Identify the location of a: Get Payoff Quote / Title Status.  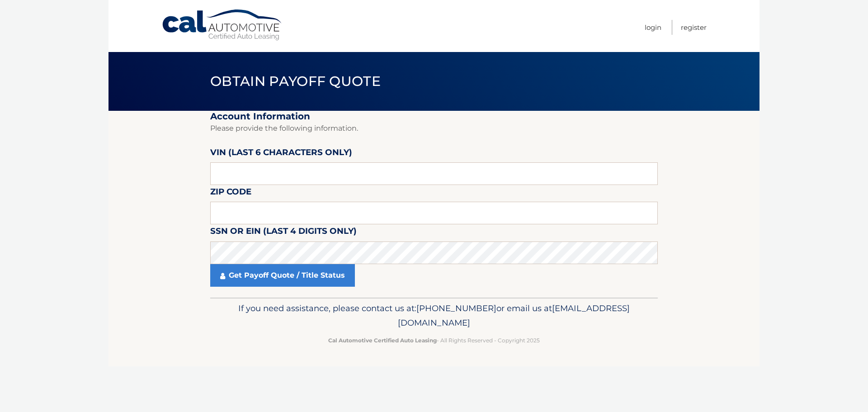
(283, 275).